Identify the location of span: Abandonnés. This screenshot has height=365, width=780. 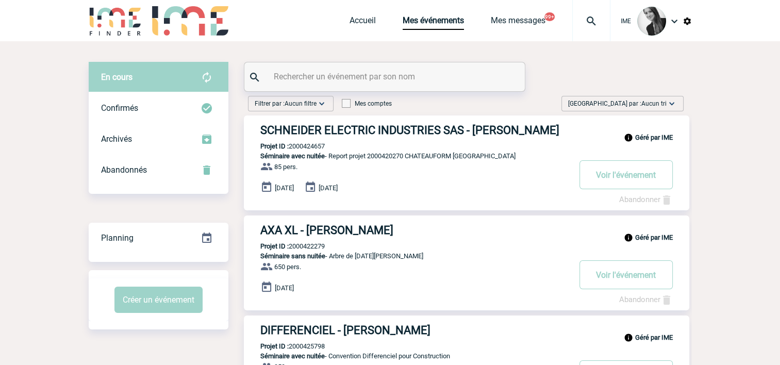
(124, 170).